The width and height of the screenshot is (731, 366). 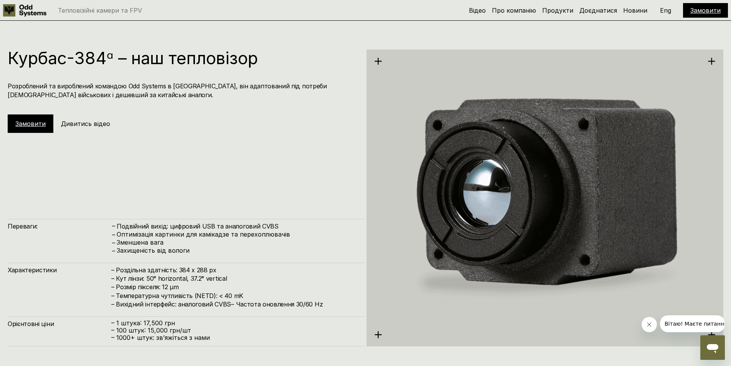 I want to click on a: Новини, so click(x=635, y=10).